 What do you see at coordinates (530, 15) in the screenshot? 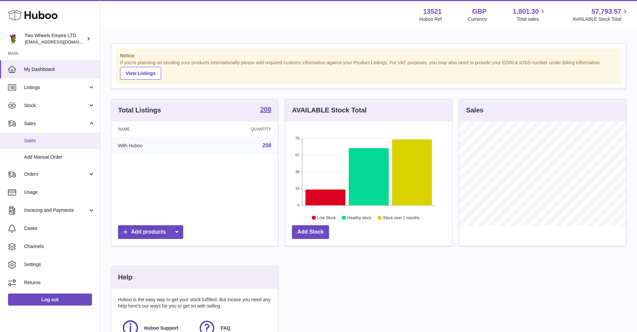
I see `a: 1,801.30 Total sales` at bounding box center [530, 15].